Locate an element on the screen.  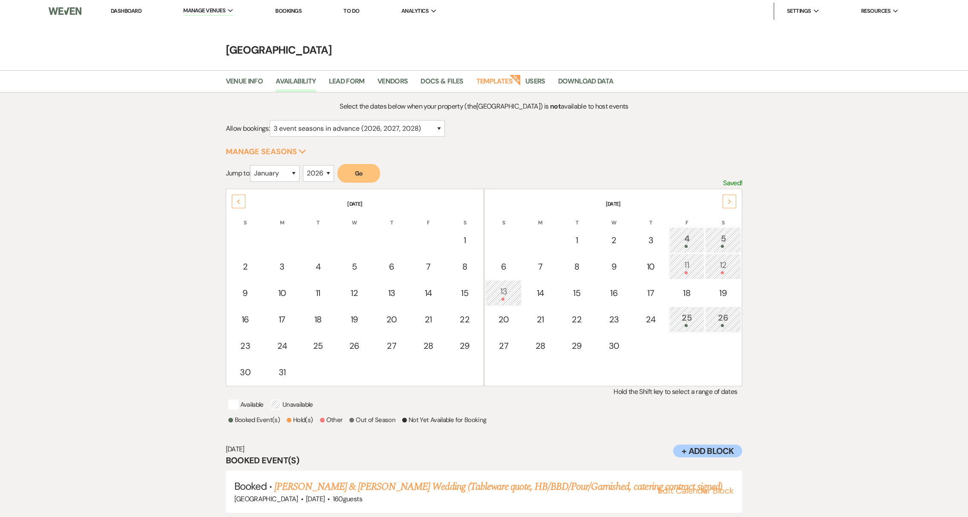
div: 9 is located at coordinates (245, 293).